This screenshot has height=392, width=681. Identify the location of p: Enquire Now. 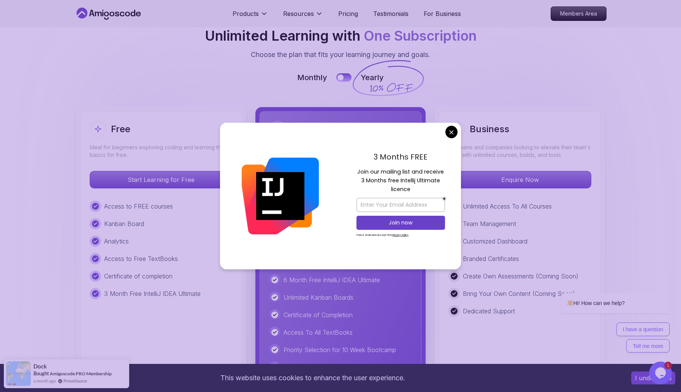
(520, 180).